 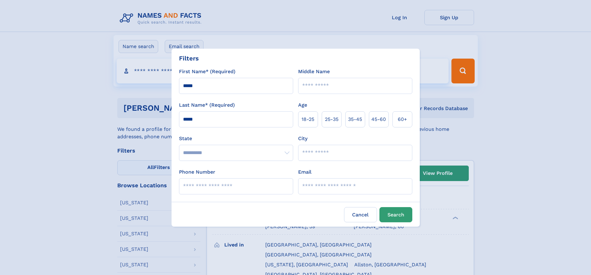 What do you see at coordinates (197, 172) in the screenshot?
I see `label: Phone Number` at bounding box center [197, 172].